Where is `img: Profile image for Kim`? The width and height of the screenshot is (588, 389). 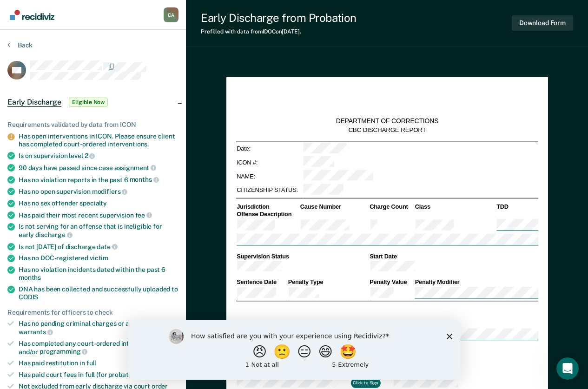
img: Profile image for Kim is located at coordinates (48, 17).